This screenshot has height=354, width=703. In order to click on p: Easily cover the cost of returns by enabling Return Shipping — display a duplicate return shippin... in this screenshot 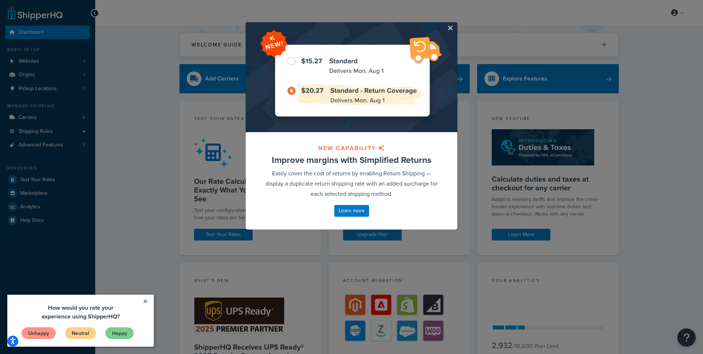, I will do `click(352, 184)`.